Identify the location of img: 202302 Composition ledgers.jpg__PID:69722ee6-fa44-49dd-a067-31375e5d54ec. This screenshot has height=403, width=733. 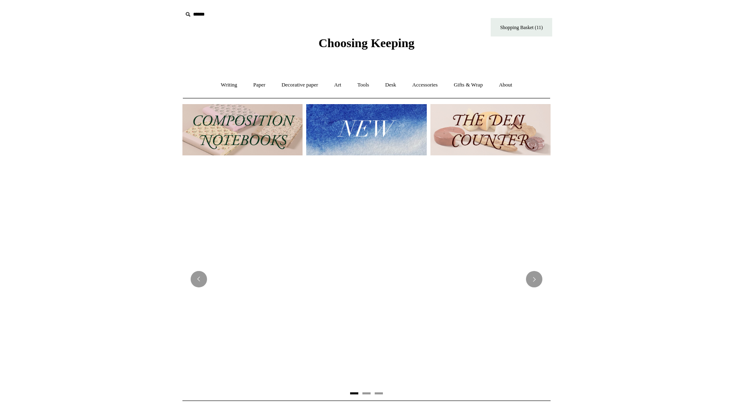
(242, 130).